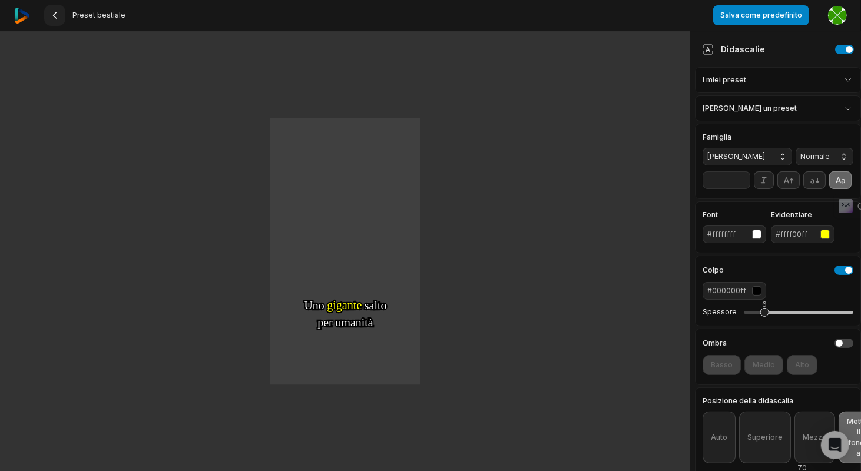 The width and height of the screenshot is (861, 471). I want to click on font: #ffffffff, so click(722, 234).